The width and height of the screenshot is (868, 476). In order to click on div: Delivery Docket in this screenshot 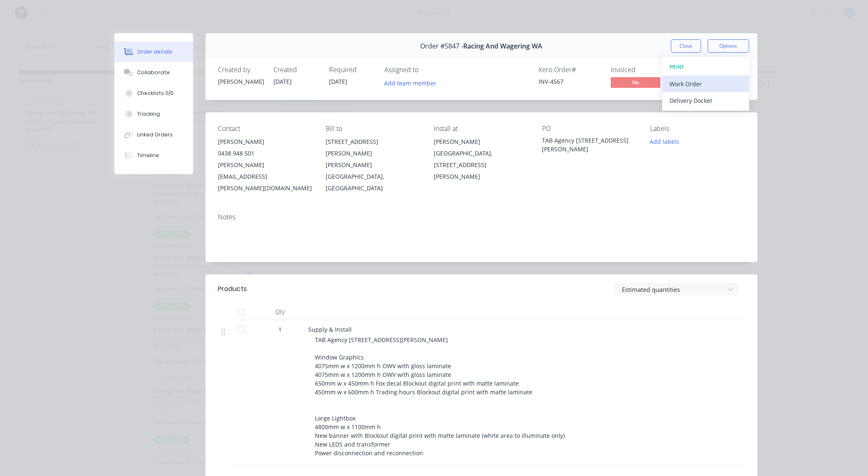, I will do `click(706, 100)`.